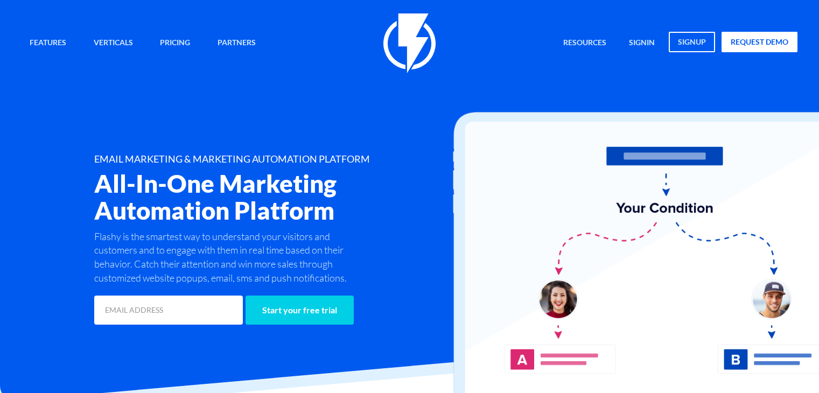 The height and width of the screenshot is (393, 819). What do you see at coordinates (48, 43) in the screenshot?
I see `a: Features` at bounding box center [48, 43].